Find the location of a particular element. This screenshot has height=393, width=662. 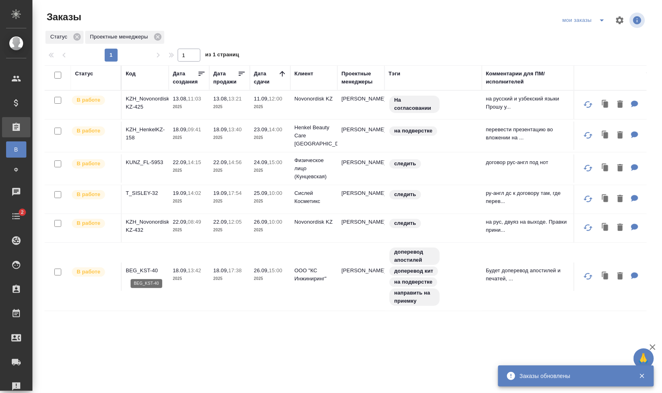

p: 26.09, is located at coordinates (261, 271).